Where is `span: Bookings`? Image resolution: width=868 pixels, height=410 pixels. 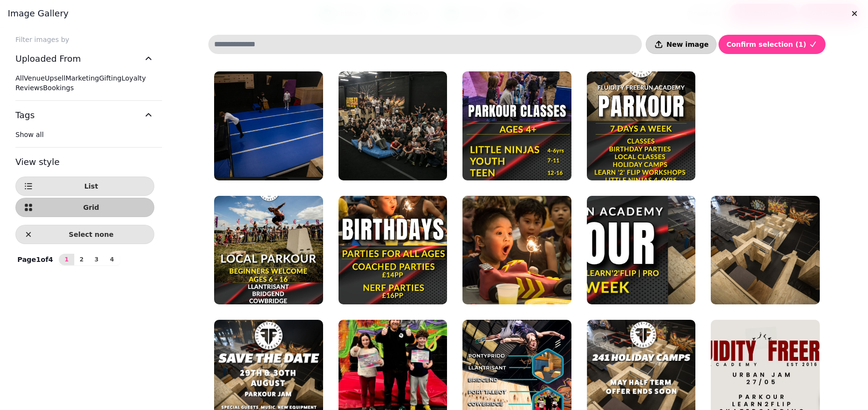 span: Bookings is located at coordinates (59, 87).